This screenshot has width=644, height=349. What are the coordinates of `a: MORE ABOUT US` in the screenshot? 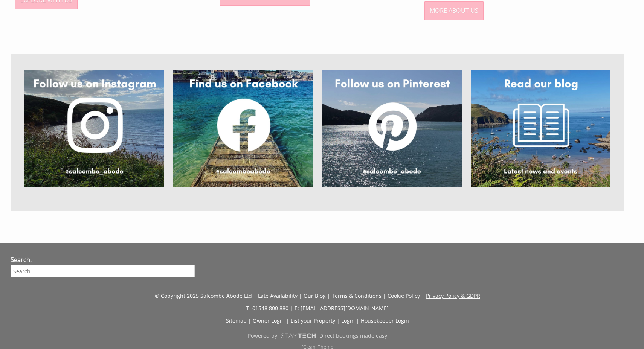 It's located at (453, 11).